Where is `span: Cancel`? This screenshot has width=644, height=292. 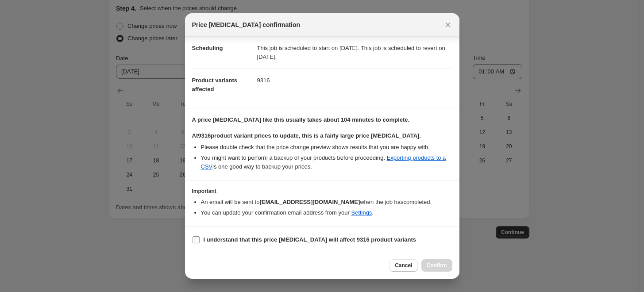
span: Cancel is located at coordinates (403, 265).